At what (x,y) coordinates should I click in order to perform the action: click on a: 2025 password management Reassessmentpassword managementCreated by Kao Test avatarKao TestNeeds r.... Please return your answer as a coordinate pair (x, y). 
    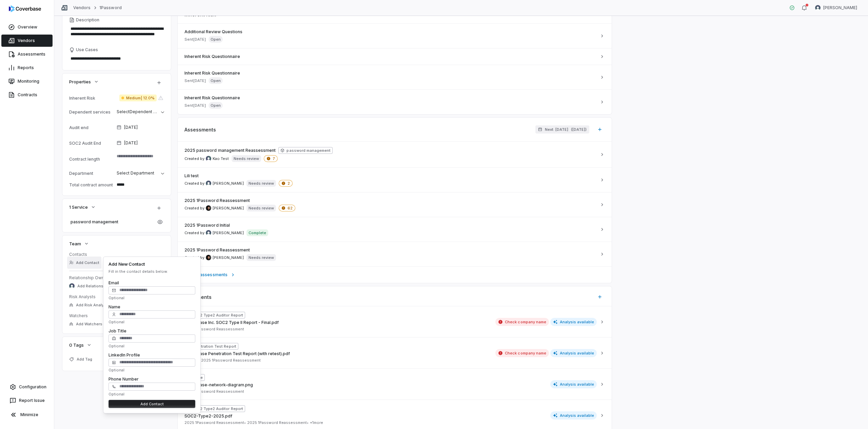
    Looking at the image, I should click on (395, 155).